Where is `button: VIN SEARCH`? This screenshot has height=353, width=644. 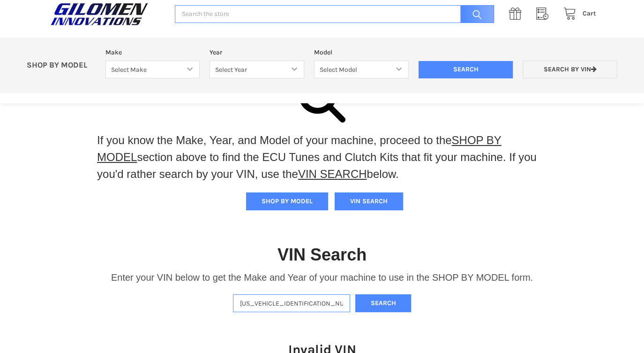
button: VIN SEARCH is located at coordinates (369, 201).